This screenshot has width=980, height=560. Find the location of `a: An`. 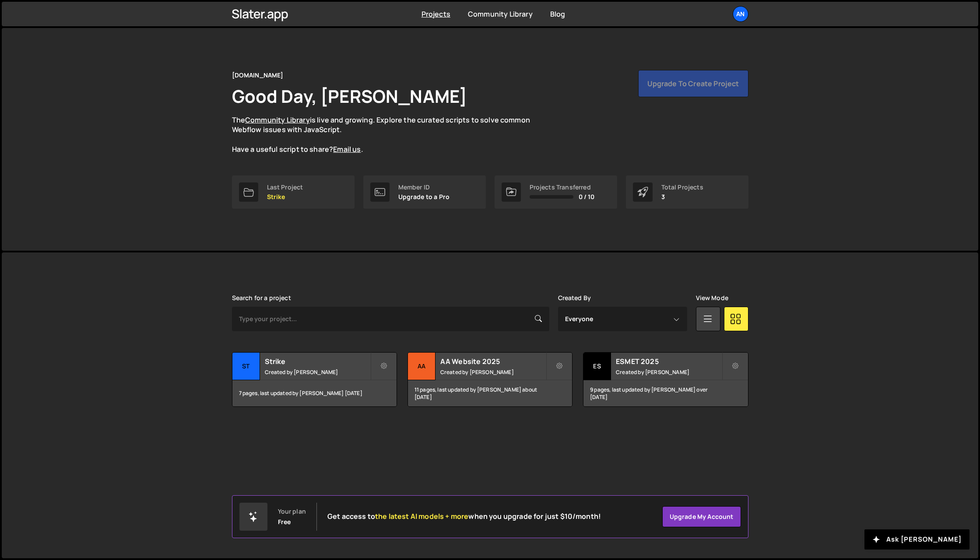

a: An is located at coordinates (741, 14).